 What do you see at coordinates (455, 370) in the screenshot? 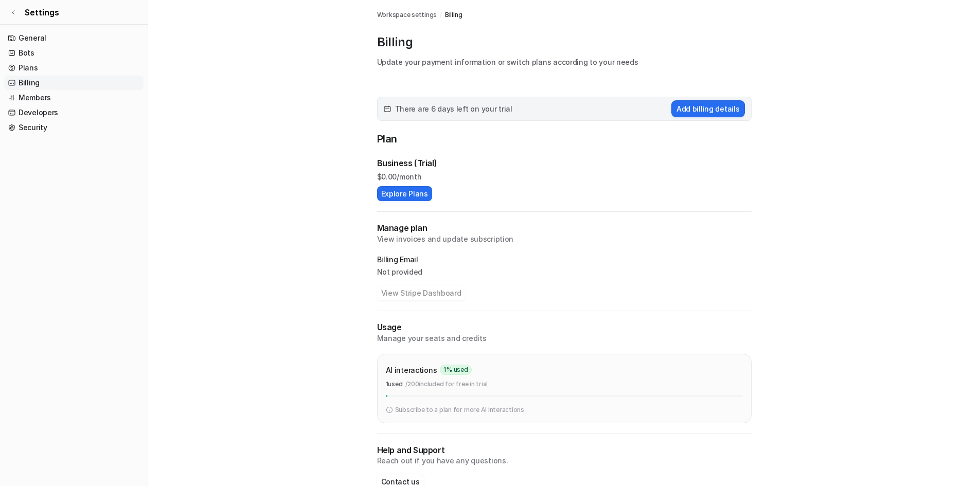
I see `span: 1 % used` at bounding box center [455, 370].